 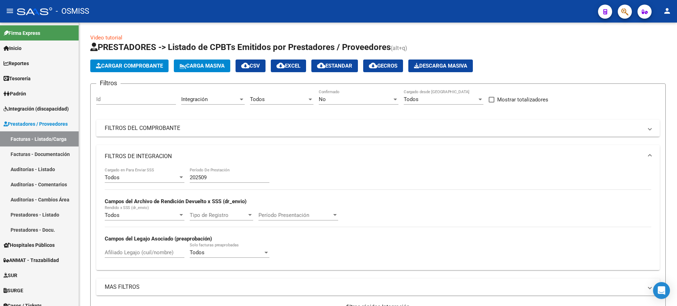 I want to click on mat-panel-title: MAS FILTROS, so click(x=374, y=287).